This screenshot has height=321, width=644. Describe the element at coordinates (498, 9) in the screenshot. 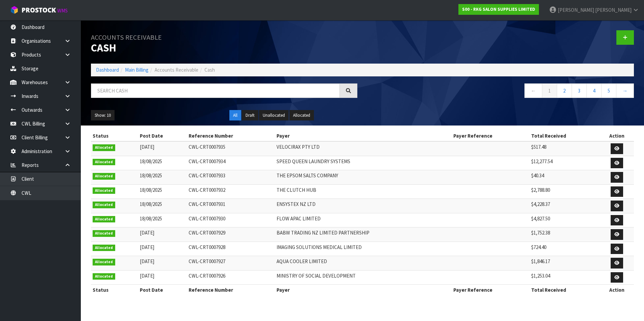

I see `a: S00 - RKG SALON SUPPLIES LIMITED` at that location.